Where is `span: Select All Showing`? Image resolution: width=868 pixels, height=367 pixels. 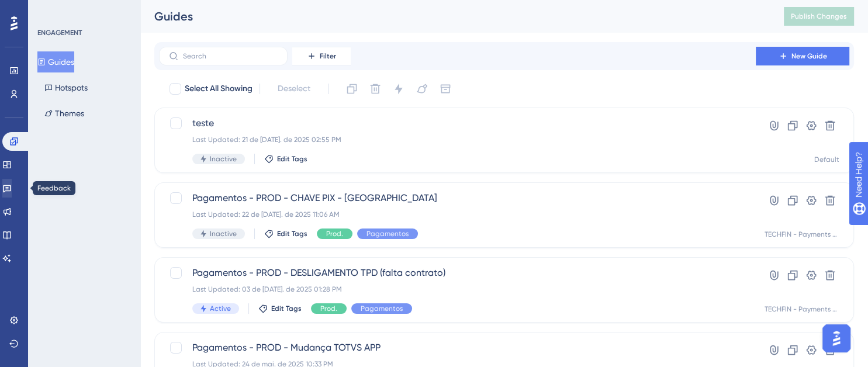 span: Select All Showing is located at coordinates (218, 89).